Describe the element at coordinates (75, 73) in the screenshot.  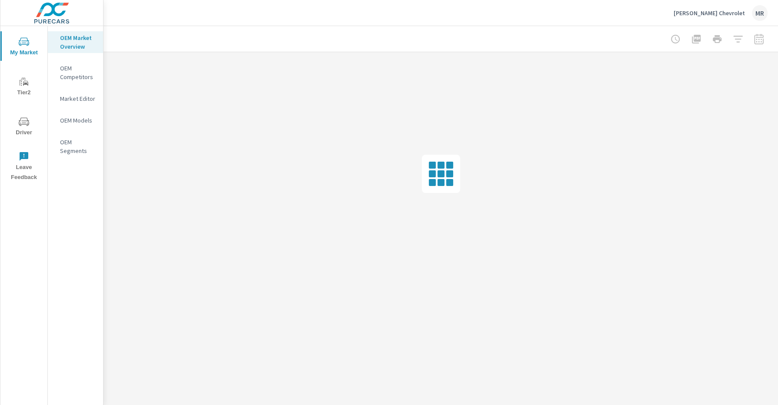
I see `div: OEM Competitors` at that location.